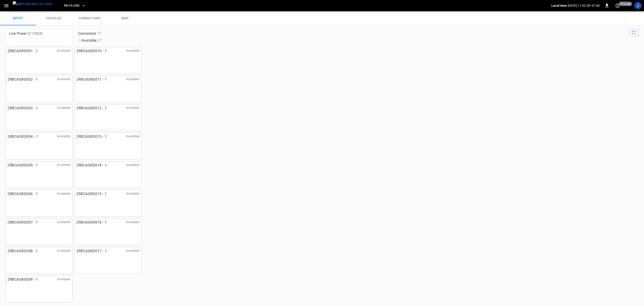 This screenshot has height=306, width=644. I want to click on a: connectors, so click(89, 18).